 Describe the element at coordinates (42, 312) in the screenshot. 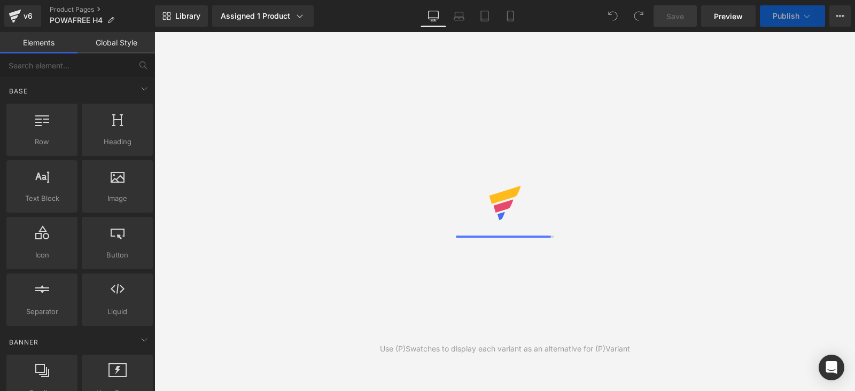

I see `span: Separator` at that location.